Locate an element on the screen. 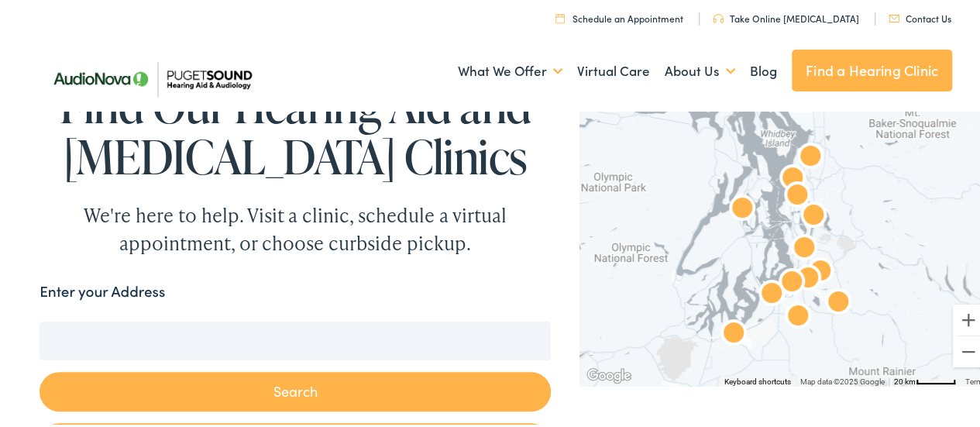 The height and width of the screenshot is (427, 980). span: Map data ©2025 Google is located at coordinates (842, 379).